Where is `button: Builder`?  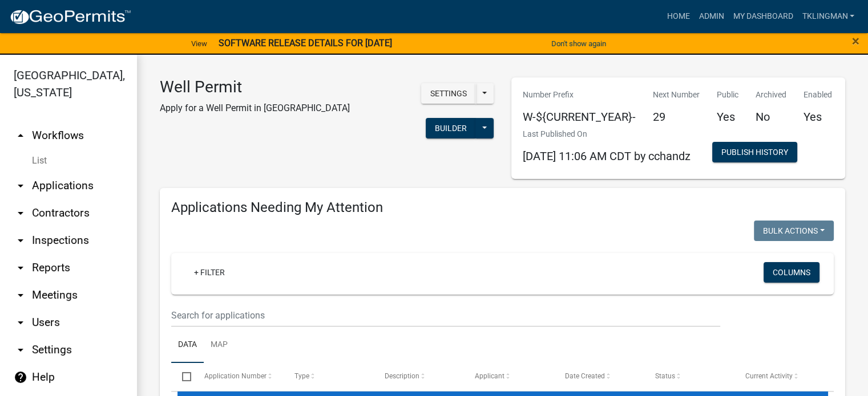
button: Builder is located at coordinates (450, 128).